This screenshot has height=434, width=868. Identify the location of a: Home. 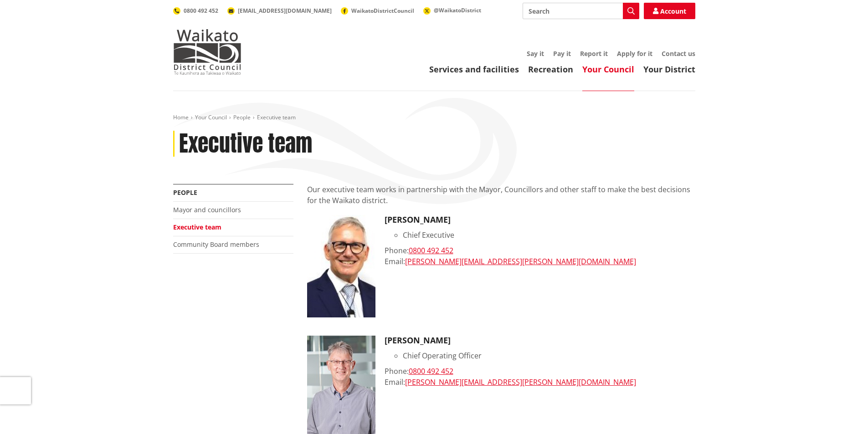
(181, 117).